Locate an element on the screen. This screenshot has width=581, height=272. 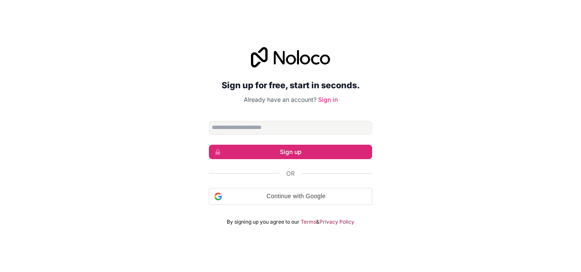
span: Or is located at coordinates (290, 174).